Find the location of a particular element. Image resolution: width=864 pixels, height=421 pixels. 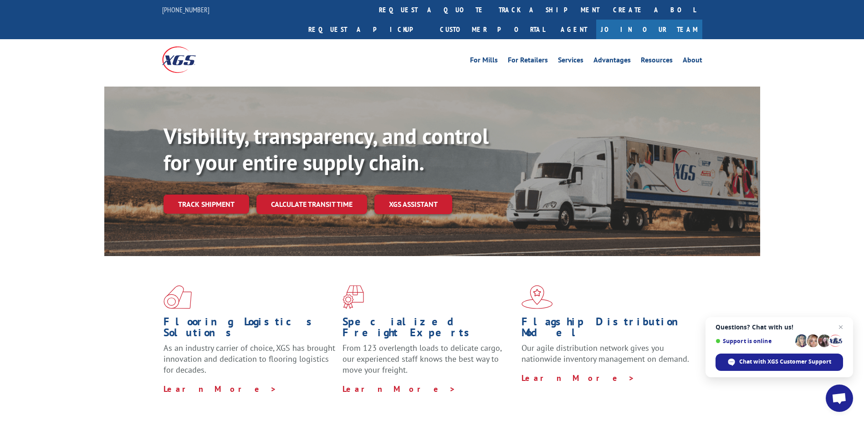

a: About is located at coordinates (692, 61).